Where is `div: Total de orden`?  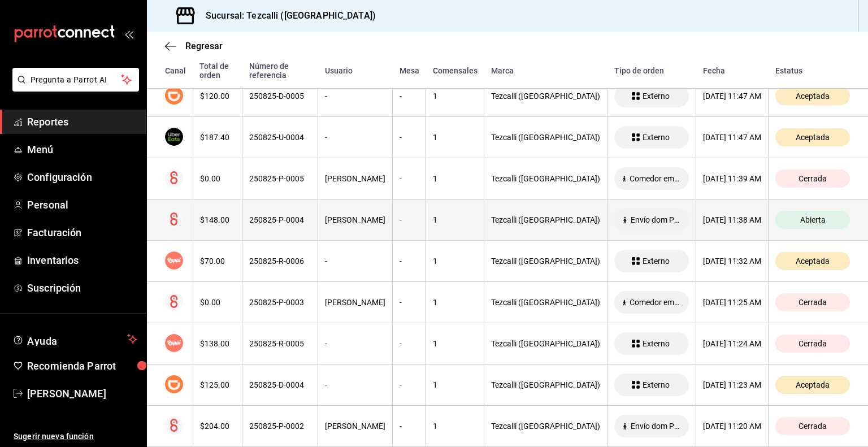 div: Total de orden is located at coordinates (217, 70).